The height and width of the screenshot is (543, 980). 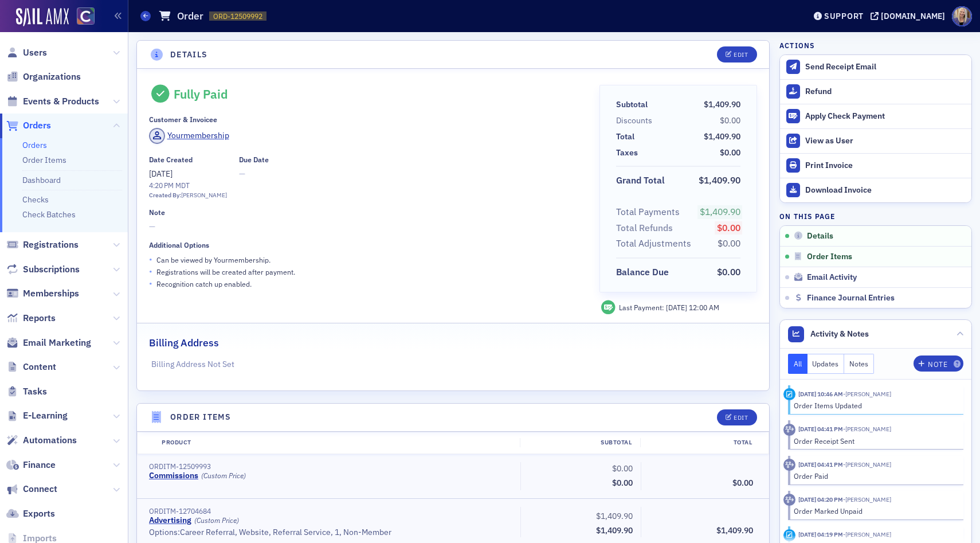 What do you see at coordinates (198, 135) in the screenshot?
I see `div: Yourmembership` at bounding box center [198, 135].